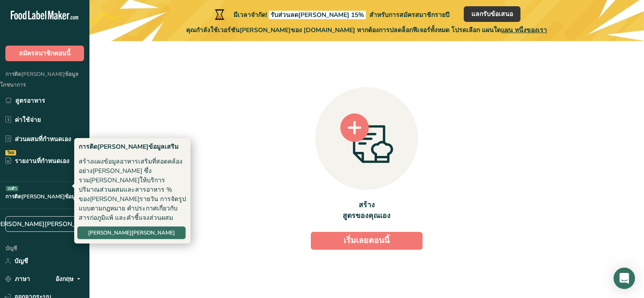  What do you see at coordinates (367, 205) in the screenshot?
I see `font: สร้าง` at bounding box center [367, 205].